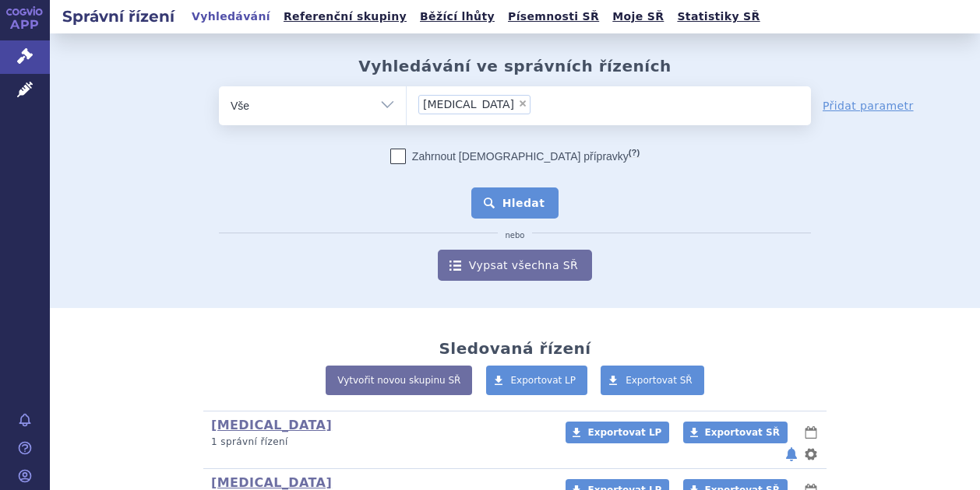  What do you see at coordinates (868, 106) in the screenshot?
I see `a: Přidat parametr` at bounding box center [868, 106].